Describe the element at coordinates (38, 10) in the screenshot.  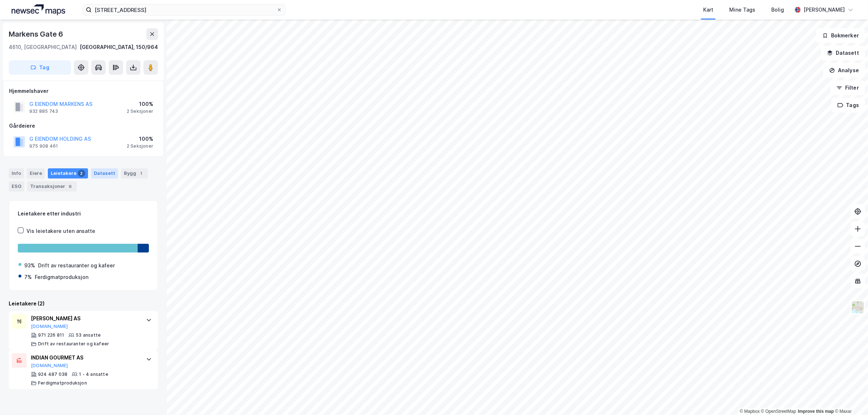
I see `img: logo.a4113a55bc3d86da70a041830d287a7e.svg` at that location.